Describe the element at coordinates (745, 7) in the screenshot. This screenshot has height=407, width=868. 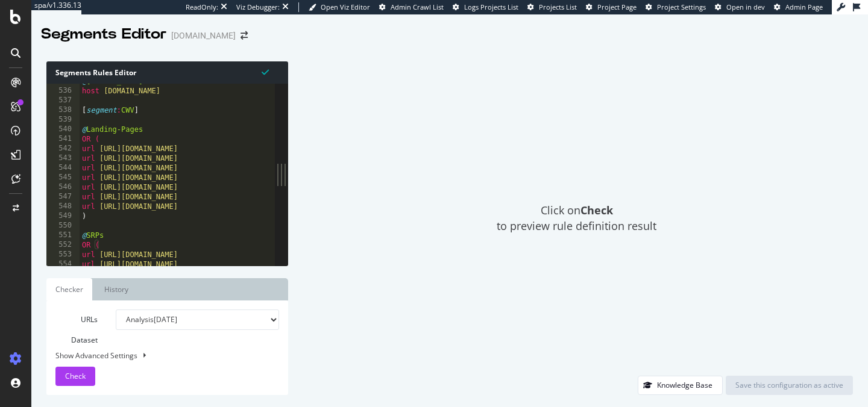
I see `span: Open in dev` at that location.